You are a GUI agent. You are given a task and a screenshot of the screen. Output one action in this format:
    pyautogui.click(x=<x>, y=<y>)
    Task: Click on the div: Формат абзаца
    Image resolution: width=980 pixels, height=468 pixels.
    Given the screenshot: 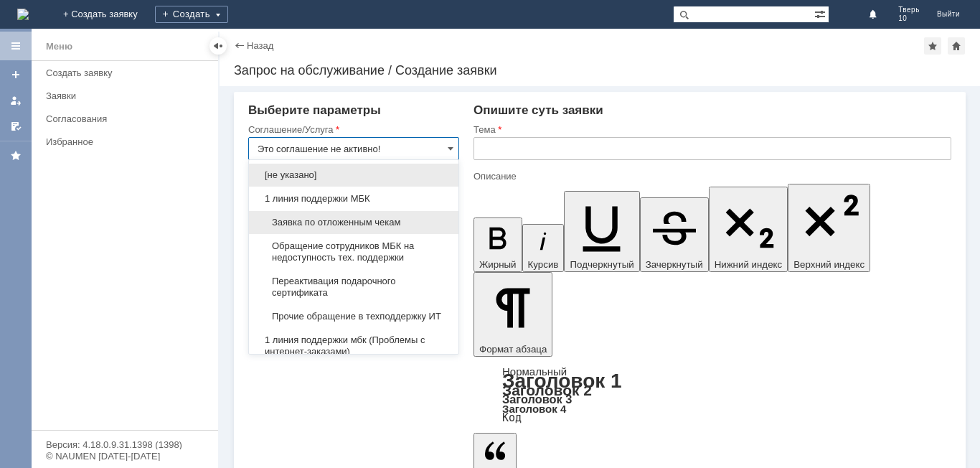 What is the action you would take?
    pyautogui.click(x=712, y=394)
    